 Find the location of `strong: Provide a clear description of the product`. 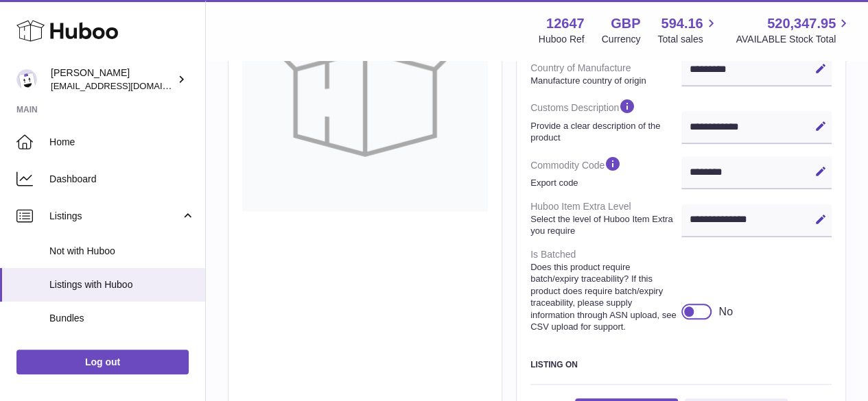

strong: Provide a clear description of the product is located at coordinates (604, 131).